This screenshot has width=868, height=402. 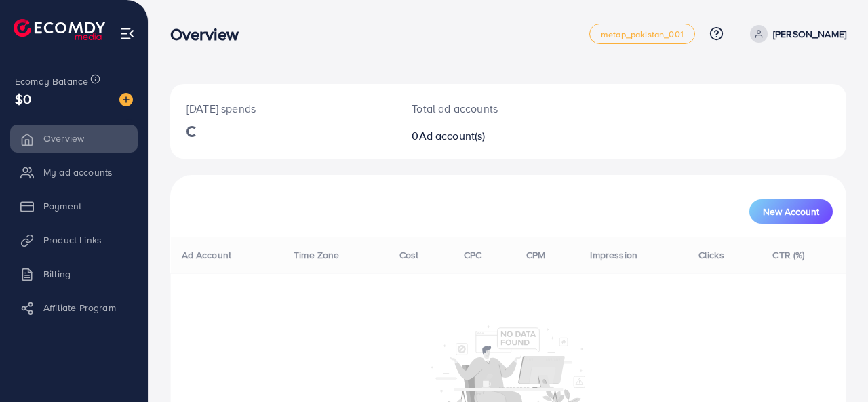 I want to click on h2: 0, so click(x=480, y=136).